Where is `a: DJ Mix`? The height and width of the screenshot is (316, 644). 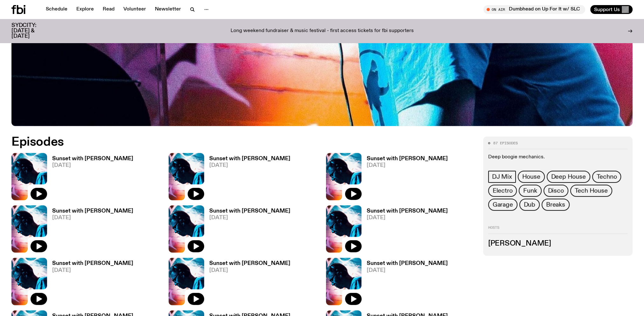 a: DJ Mix is located at coordinates (502, 177).